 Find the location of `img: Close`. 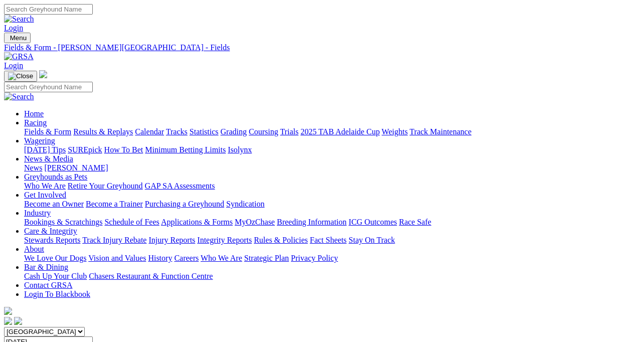

img: Close is located at coordinates (21, 76).